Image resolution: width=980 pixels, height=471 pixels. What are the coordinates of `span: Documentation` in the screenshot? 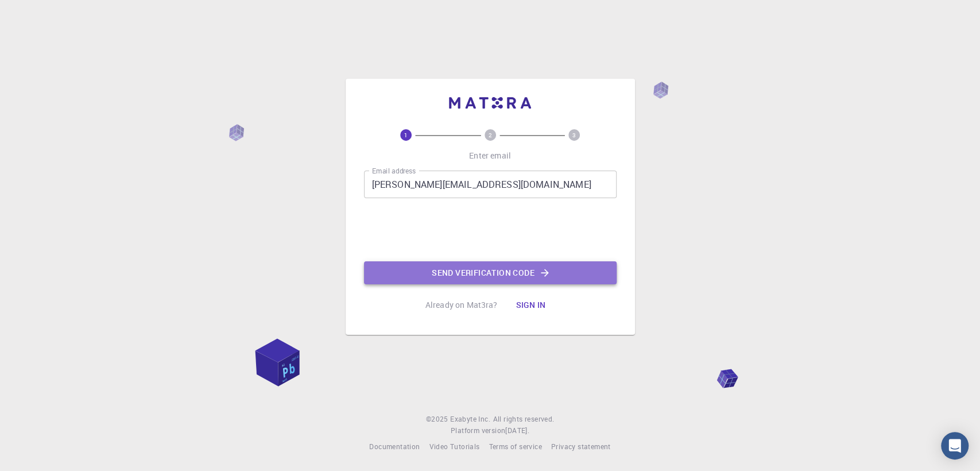 It's located at (394, 446).